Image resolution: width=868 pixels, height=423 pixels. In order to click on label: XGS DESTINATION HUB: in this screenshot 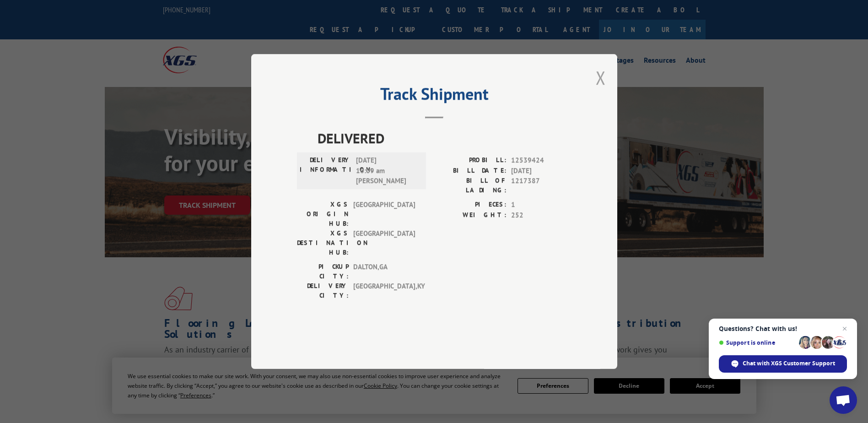, I will do `click(322, 243)`.